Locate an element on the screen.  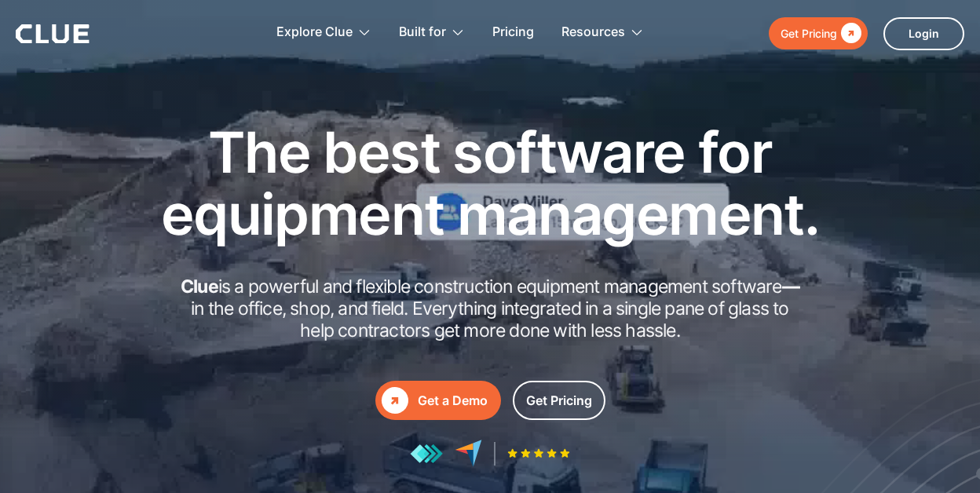
a: Login is located at coordinates (923, 34).